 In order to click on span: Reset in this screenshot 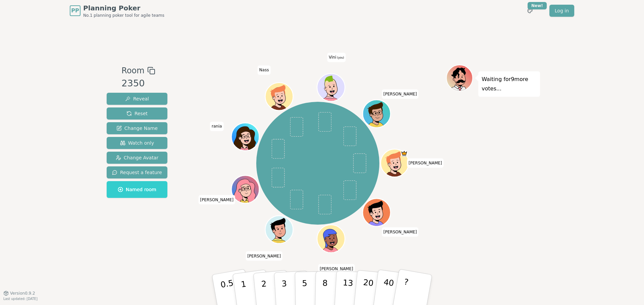, I will do `click(137, 113)`.